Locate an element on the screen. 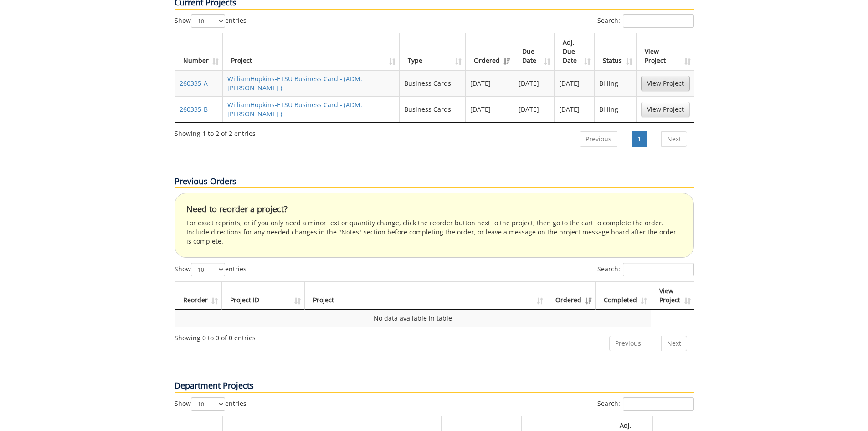 This screenshot has width=868, height=431. h4: Need to reorder a project? is located at coordinates (434, 210).